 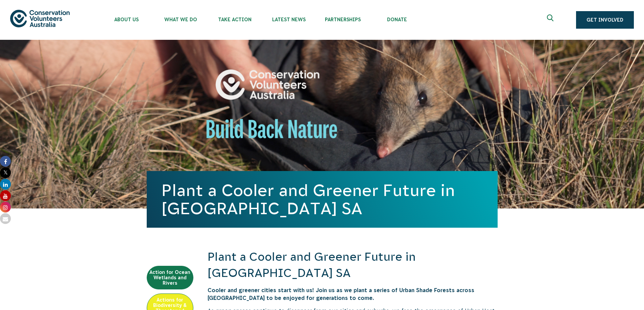 I want to click on img: logo.svg, so click(x=40, y=18).